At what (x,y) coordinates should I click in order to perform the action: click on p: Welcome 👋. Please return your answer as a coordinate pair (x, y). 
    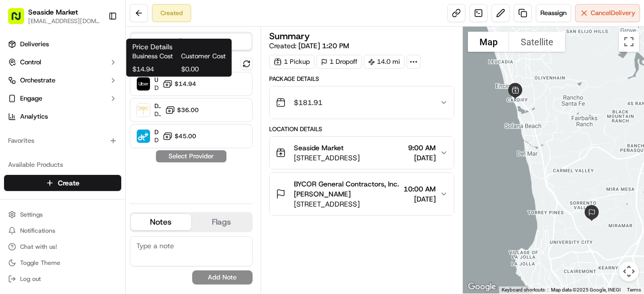
    Looking at the image, I should click on (97, 48).